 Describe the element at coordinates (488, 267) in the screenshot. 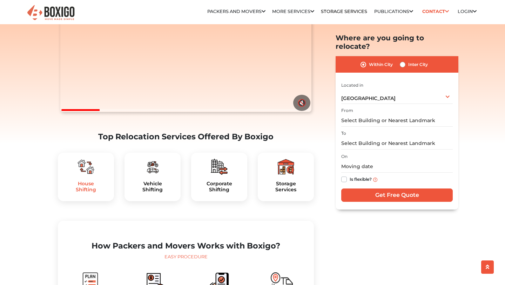

I see `button: scroll up` at that location.